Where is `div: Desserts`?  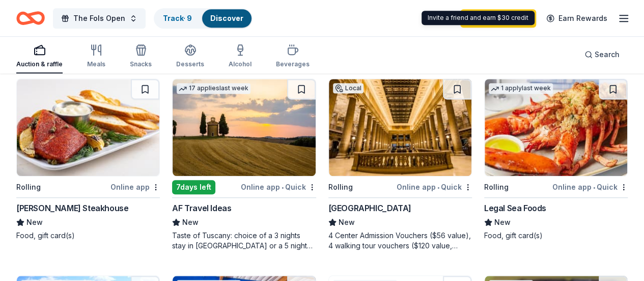 div: Desserts is located at coordinates (190, 64).